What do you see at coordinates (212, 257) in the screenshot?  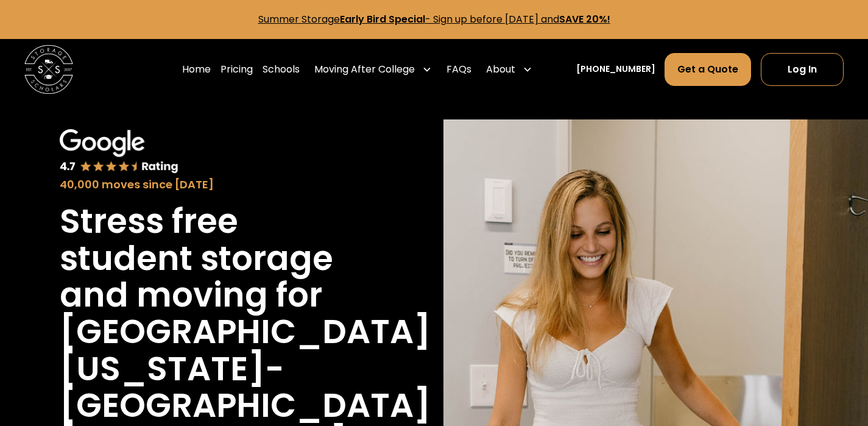 I see `h1: Stress free student storage and moving for` at bounding box center [212, 257].